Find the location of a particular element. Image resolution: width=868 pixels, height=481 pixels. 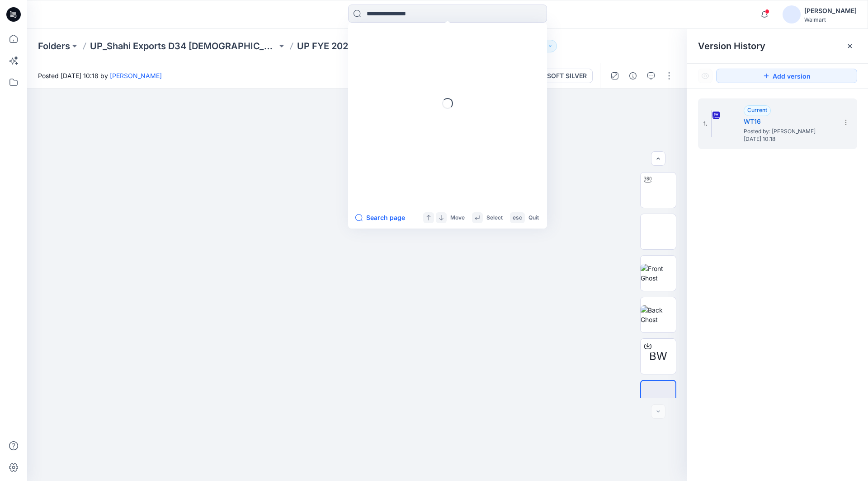

span: Version History is located at coordinates (732, 46).